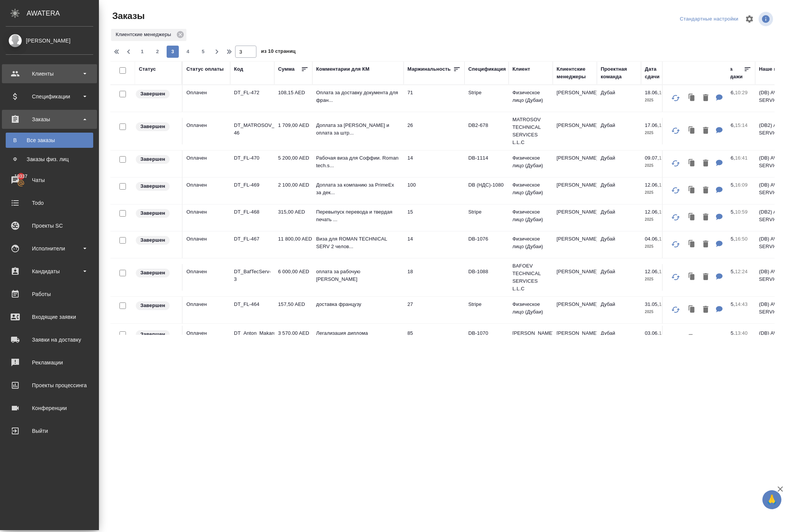 Image resolution: width=789 pixels, height=532 pixels. I want to click on div: Чаты, so click(49, 180).